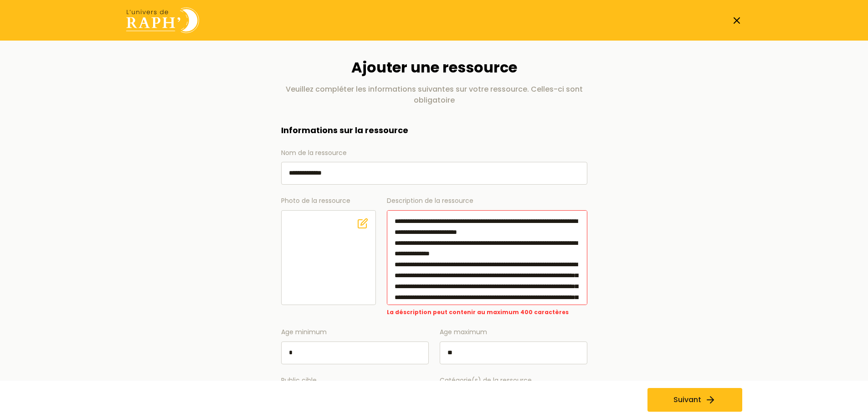 The width and height of the screenshot is (868, 419). I want to click on label: Age maximum, so click(513, 346).